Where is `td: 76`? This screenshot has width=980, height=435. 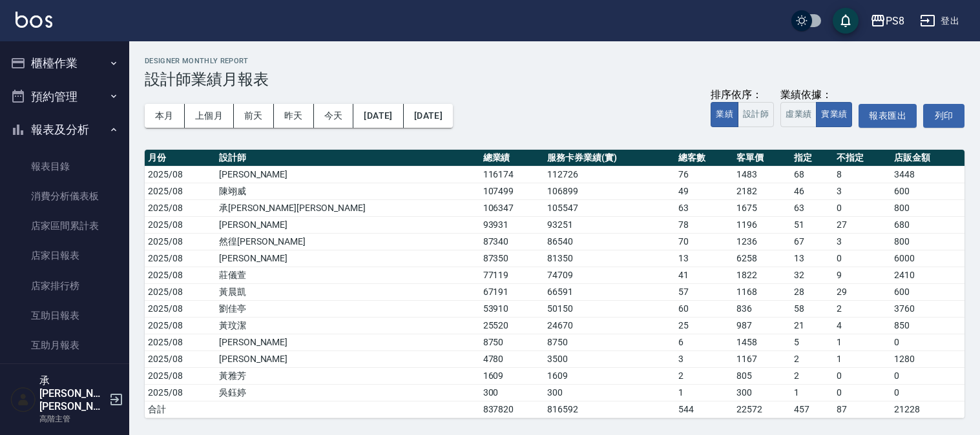 td: 76 is located at coordinates (704, 174).